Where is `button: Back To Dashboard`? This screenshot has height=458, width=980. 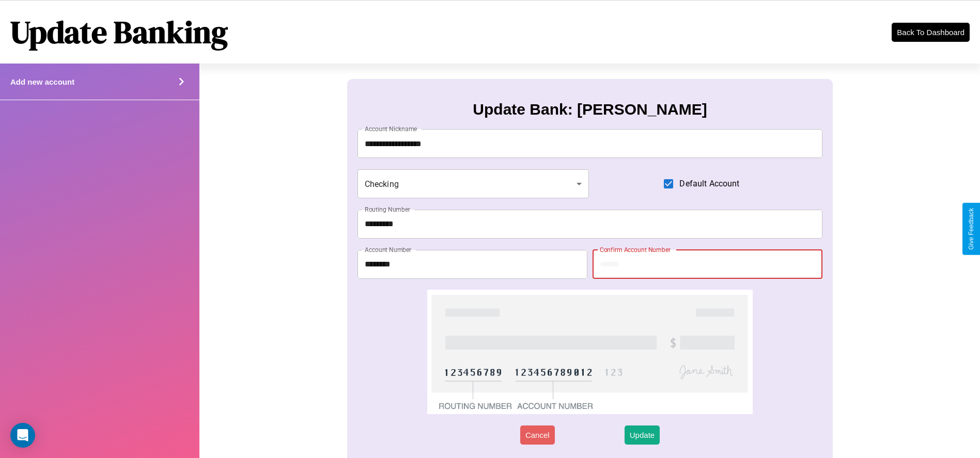
button: Back To Dashboard is located at coordinates (930, 32).